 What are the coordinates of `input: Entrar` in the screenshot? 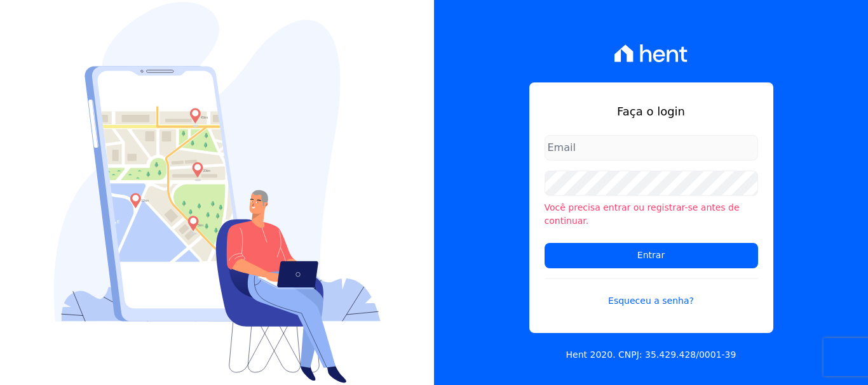 It's located at (651, 256).